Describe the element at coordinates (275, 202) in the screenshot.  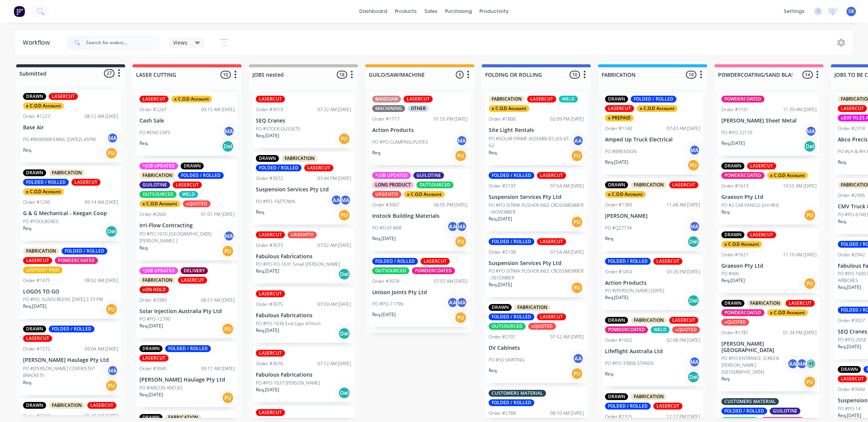
I see `p: PO #PO- FXZTOWN` at that location.